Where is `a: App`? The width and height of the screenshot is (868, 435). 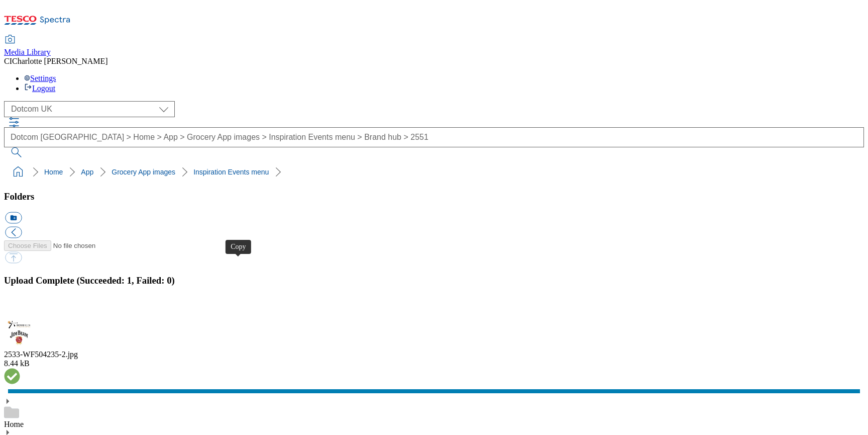 a: App is located at coordinates (87, 172).